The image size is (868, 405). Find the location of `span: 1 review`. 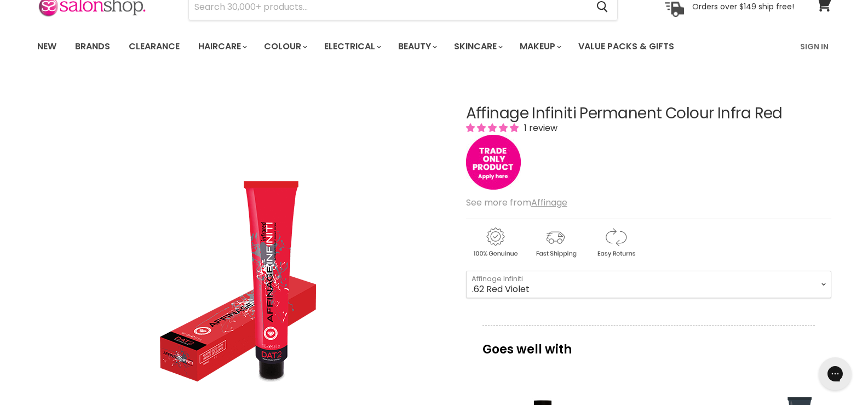

span: 1 review is located at coordinates (540, 128).